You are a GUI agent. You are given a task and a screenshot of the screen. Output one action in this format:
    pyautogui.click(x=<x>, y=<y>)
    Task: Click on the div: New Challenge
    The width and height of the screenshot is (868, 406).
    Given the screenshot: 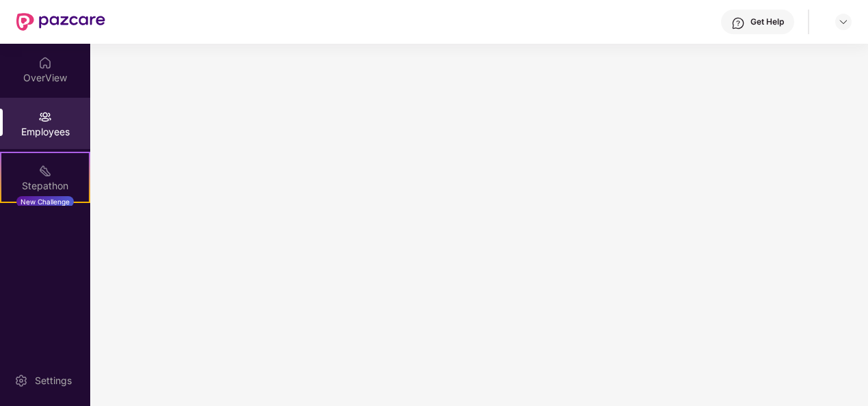 What is the action you would take?
    pyautogui.click(x=45, y=202)
    